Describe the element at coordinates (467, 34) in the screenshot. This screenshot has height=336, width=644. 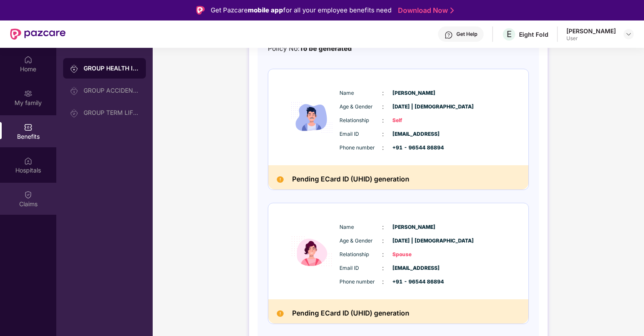
I see `div: Get Help` at that location.